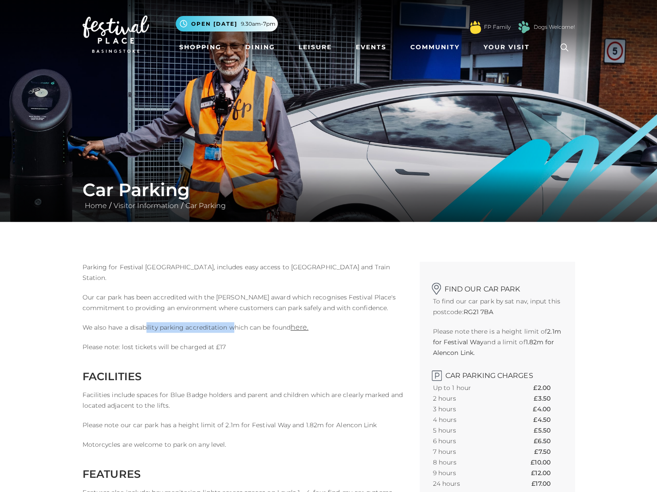 This screenshot has height=492, width=657. Describe the element at coordinates (497, 342) in the screenshot. I see `p: Please note there is a height limit of and a limit of` at that location.